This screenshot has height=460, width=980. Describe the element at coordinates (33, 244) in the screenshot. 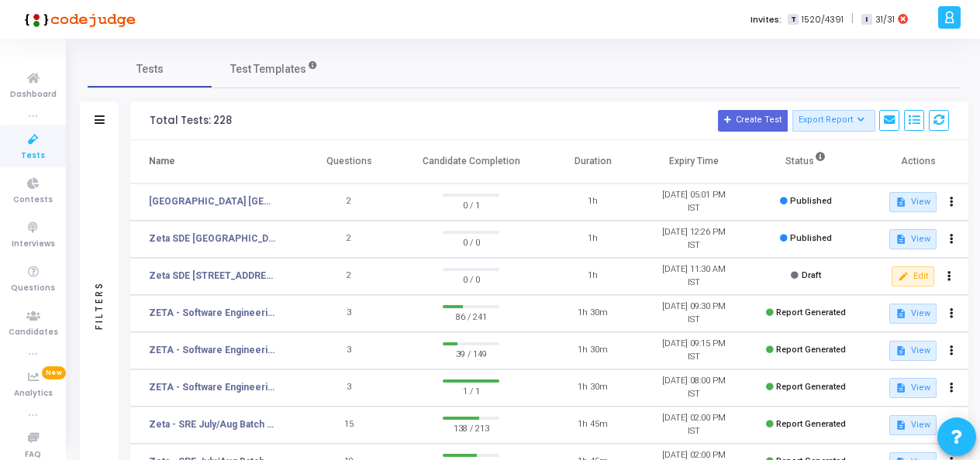

I see `span: Interviews` at that location.